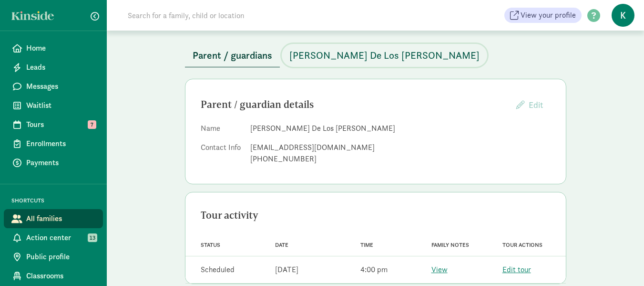 The height and width of the screenshot is (286, 644). Describe the element at coordinates (61, 86) in the screenshot. I see `span: Messages` at that location.